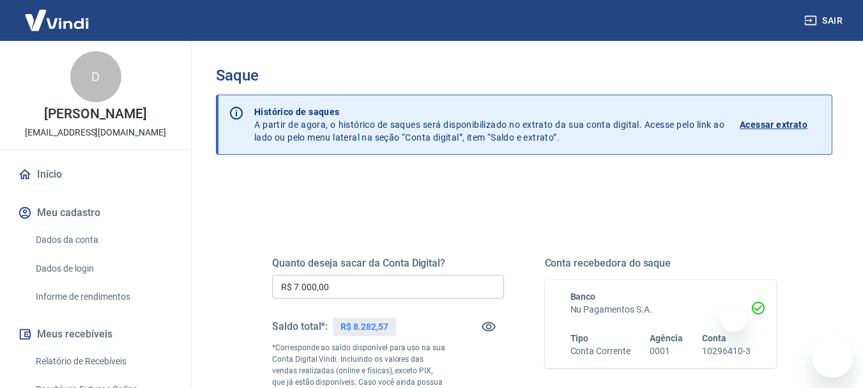 The image size is (863, 388). Describe the element at coordinates (103, 297) in the screenshot. I see `a: Informe de rendimentos` at that location.